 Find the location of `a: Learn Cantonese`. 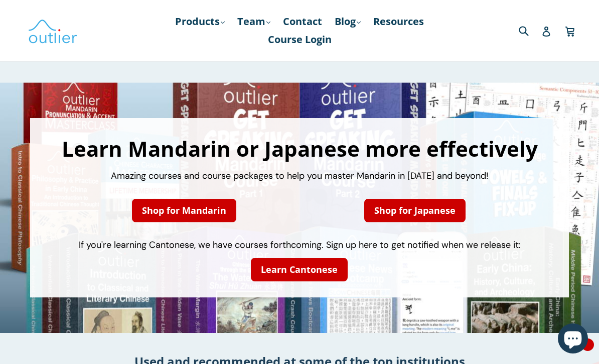

a: Learn Cantonese is located at coordinates (299, 270).